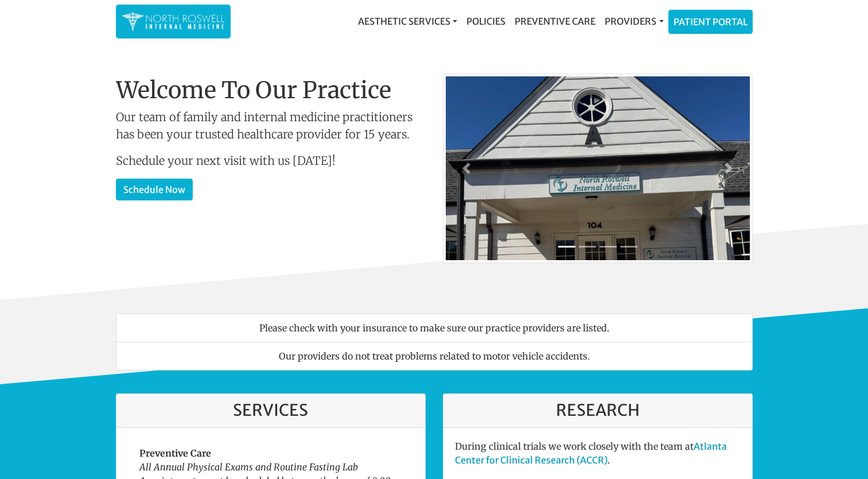  Describe the element at coordinates (175, 453) in the screenshot. I see `strong: Preventive Care` at that location.